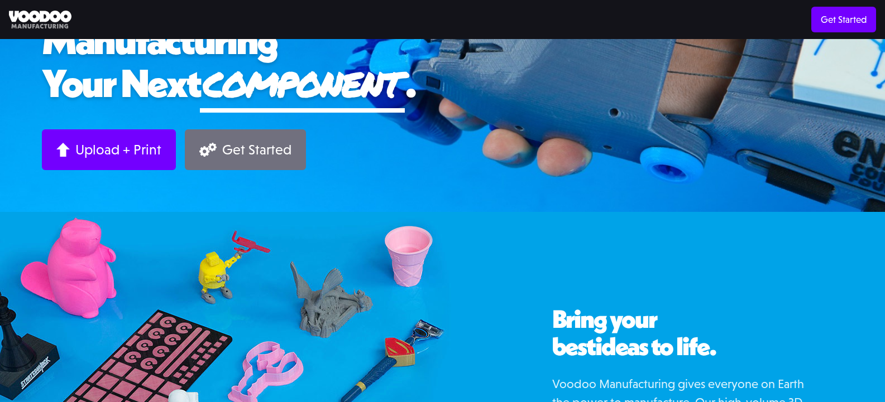  I want to click on img: Arrow up, so click(63, 150).